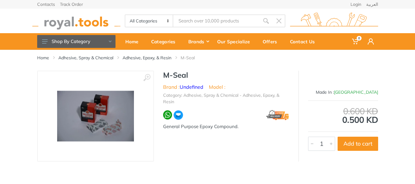 This screenshot has height=184, width=415. Describe the element at coordinates (198, 41) in the screenshot. I see `div: Brands` at that location.